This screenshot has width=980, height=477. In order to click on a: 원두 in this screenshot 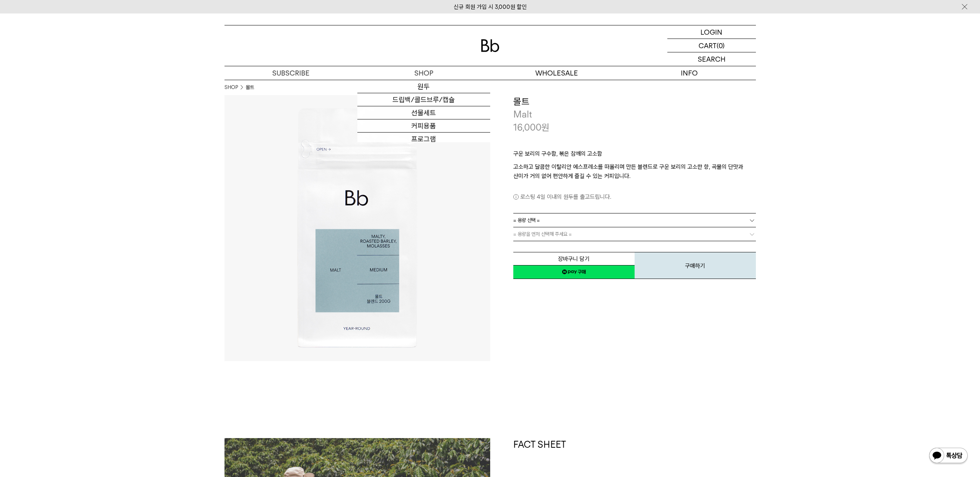, I will do `click(423, 87)`.